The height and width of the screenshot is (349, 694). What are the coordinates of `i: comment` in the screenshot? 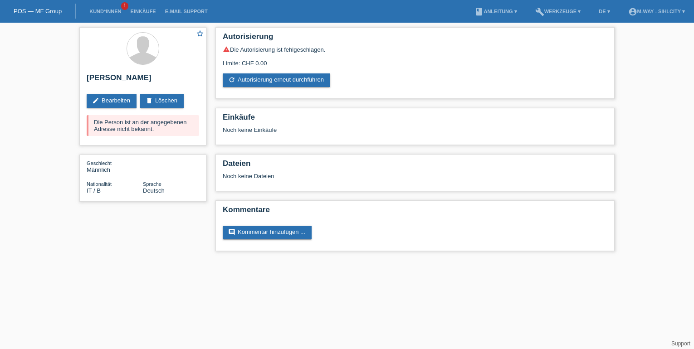 It's located at (232, 232).